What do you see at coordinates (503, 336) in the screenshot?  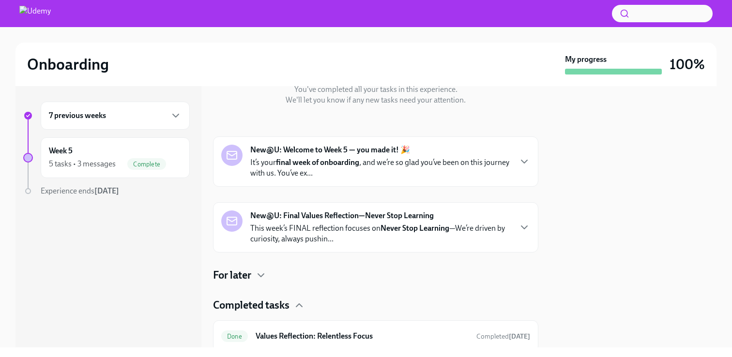 I see `span: September 8th, 2025 15:35` at bounding box center [503, 336].